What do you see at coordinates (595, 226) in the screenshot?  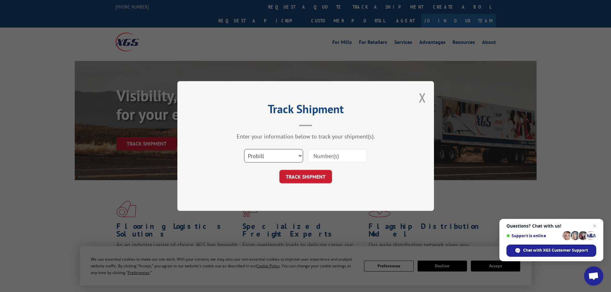 I see `span: Close chat` at bounding box center [595, 226].